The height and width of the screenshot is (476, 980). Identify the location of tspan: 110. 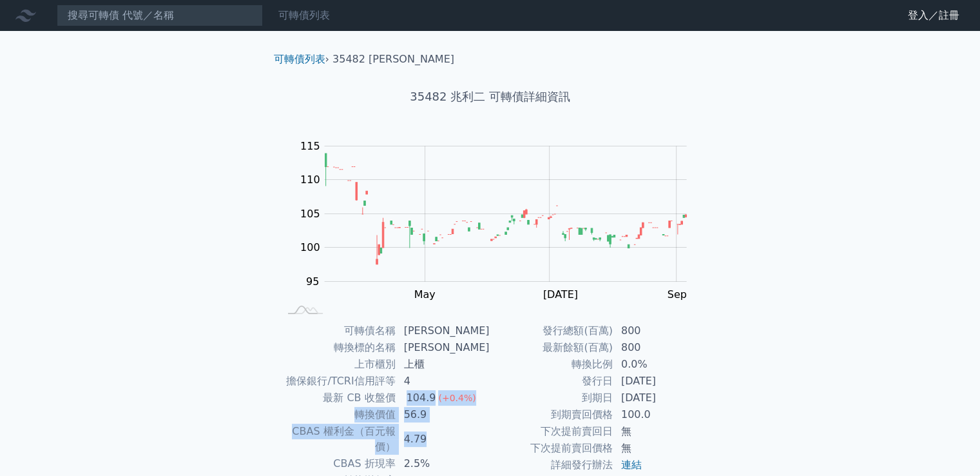
(310, 179).